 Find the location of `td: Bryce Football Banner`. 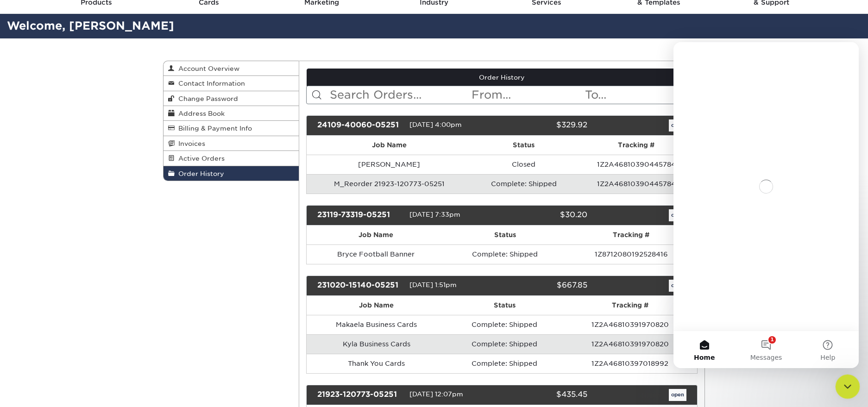

td: Bryce Football Banner is located at coordinates (375, 254).